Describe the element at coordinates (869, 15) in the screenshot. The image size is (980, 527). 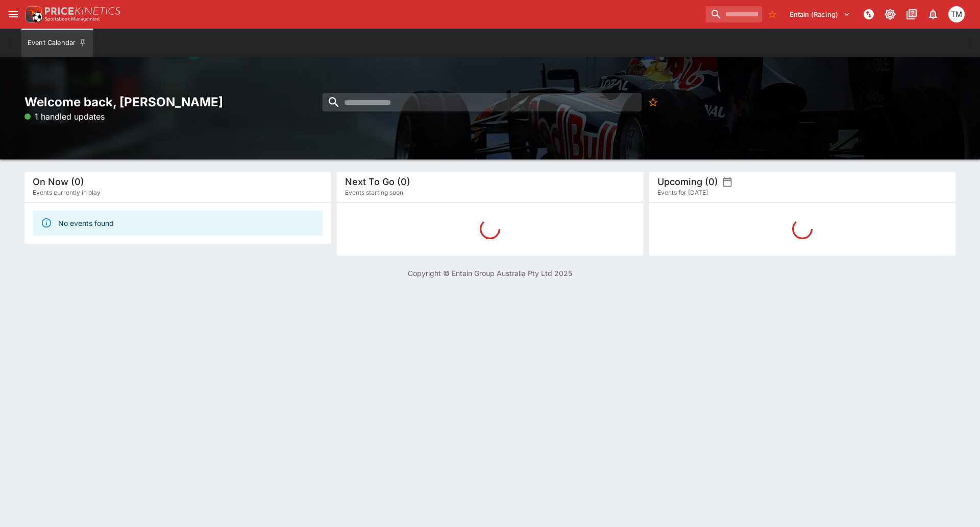
I see `button: NOT Connected to PK` at that location.